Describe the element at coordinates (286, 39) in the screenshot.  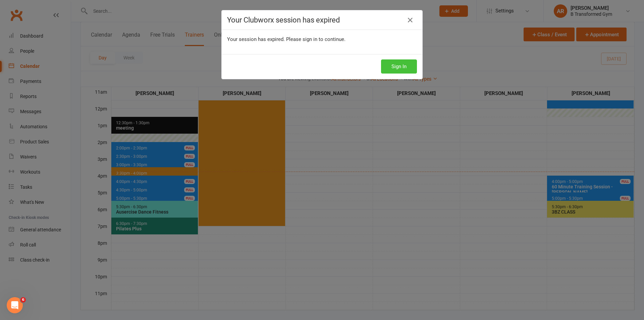
I see `span: Your session has expired. Please sign in to continue.` at that location.